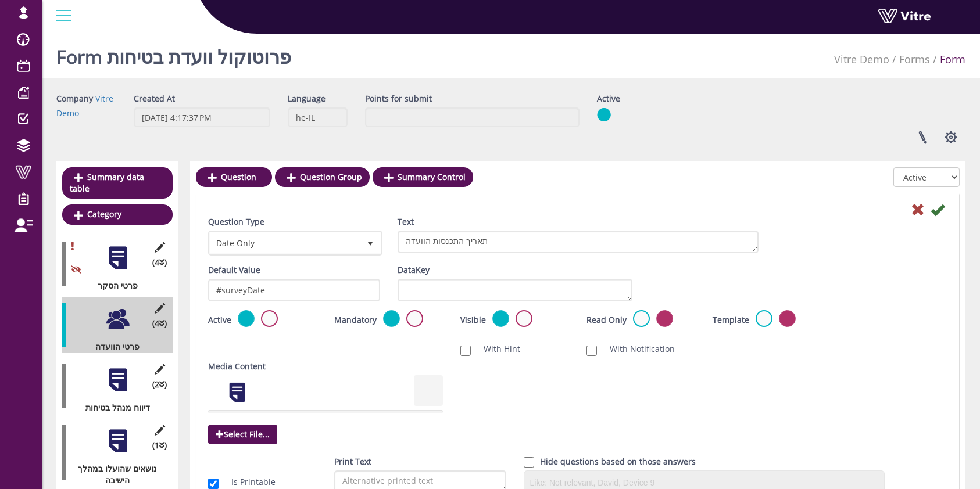  Describe the element at coordinates (730, 320) in the screenshot. I see `label: Template` at that location.